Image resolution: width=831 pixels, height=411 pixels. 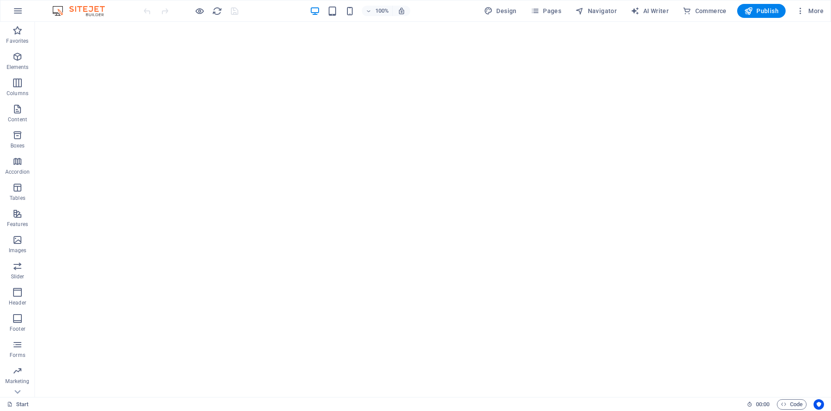 I want to click on span: Design, so click(x=500, y=11).